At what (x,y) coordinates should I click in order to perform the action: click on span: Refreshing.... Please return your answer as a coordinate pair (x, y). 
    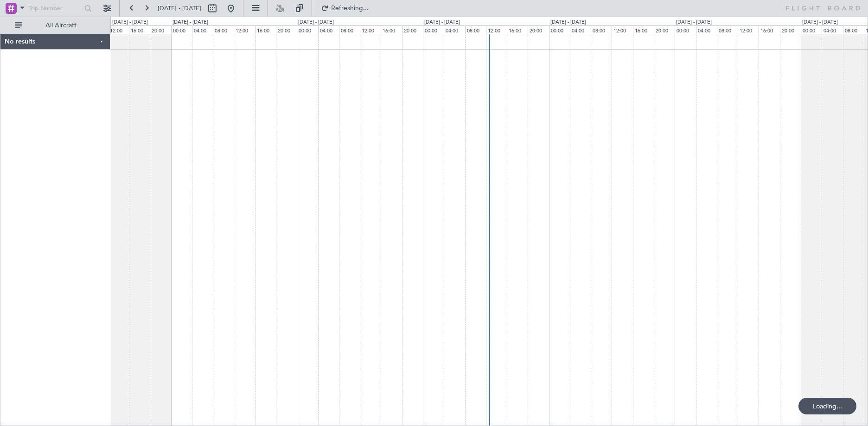
    Looking at the image, I should click on (350, 9).